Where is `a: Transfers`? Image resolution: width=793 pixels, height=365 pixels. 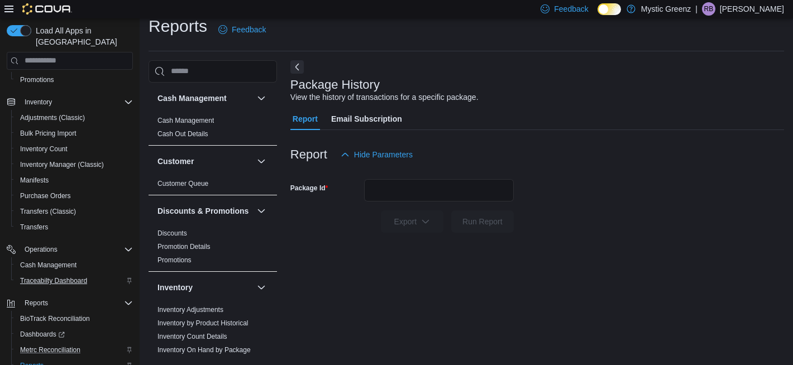
a: Transfers is located at coordinates (34, 227).